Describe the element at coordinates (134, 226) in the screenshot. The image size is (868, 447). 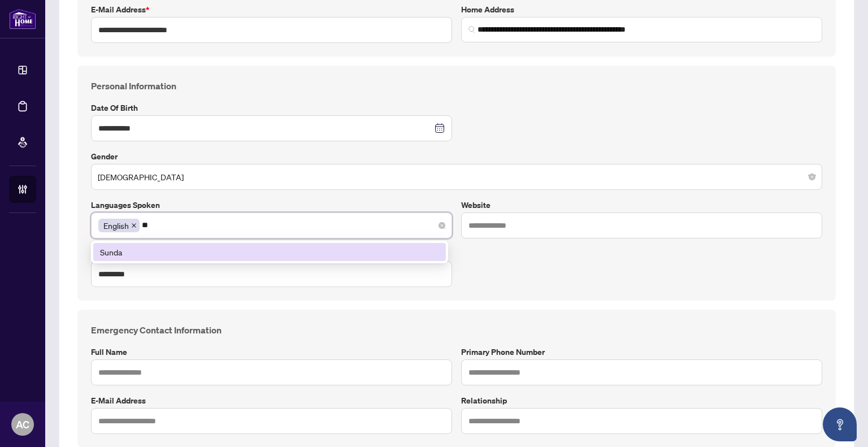
I see `span: close` at that location.